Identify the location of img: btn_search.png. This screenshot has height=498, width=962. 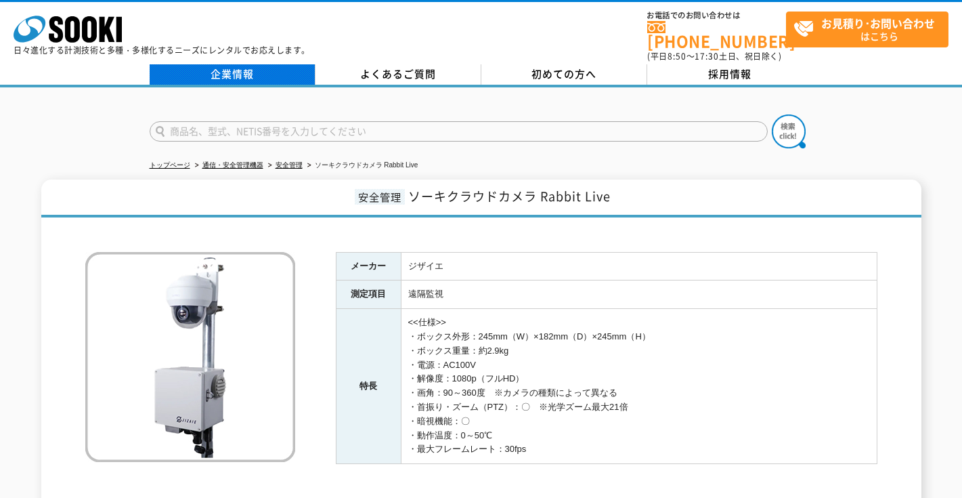
(789, 131).